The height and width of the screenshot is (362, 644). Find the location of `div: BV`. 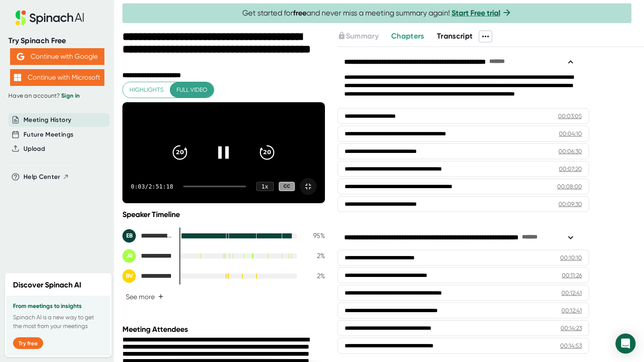

div: BV is located at coordinates (129, 276).